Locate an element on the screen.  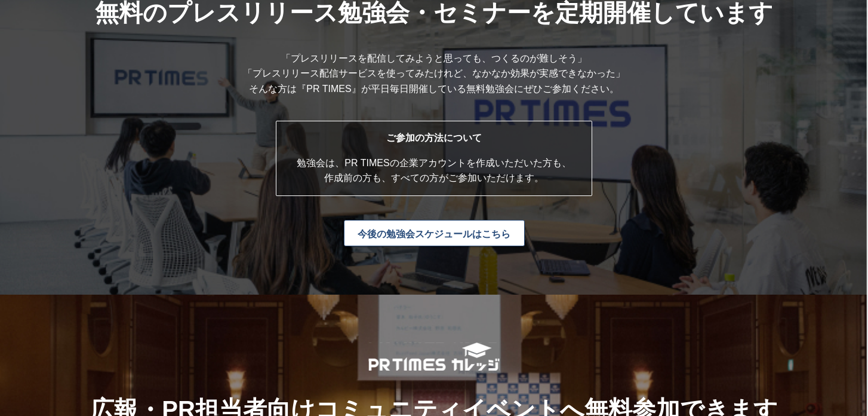
img: >PR TIMESカレッジ is located at coordinates (434, 357).